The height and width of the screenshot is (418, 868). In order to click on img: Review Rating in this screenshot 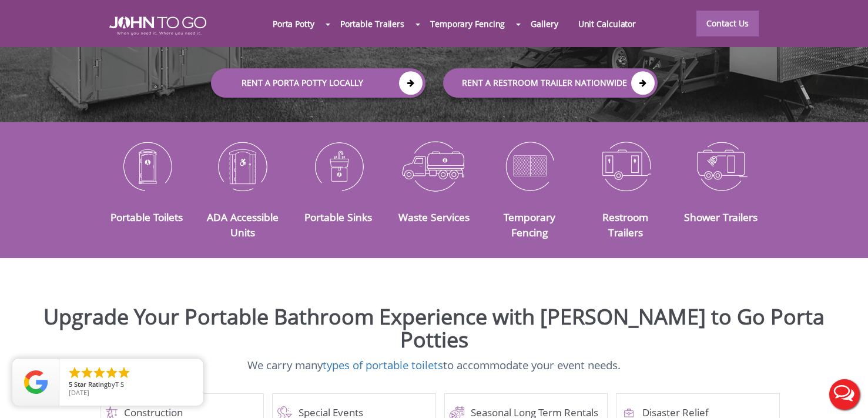, I will do `click(36, 382)`.